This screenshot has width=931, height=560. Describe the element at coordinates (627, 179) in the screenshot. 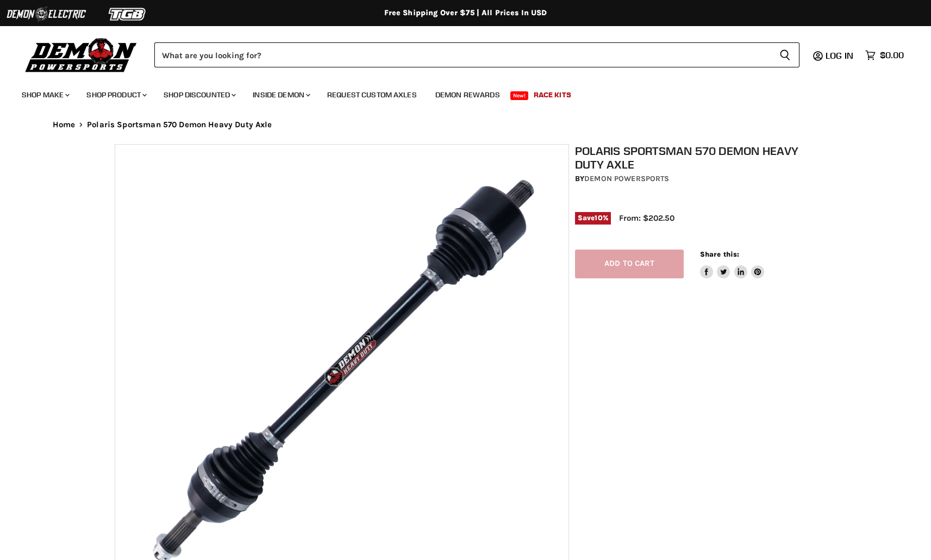

I see `a: Demon Powersports` at that location.